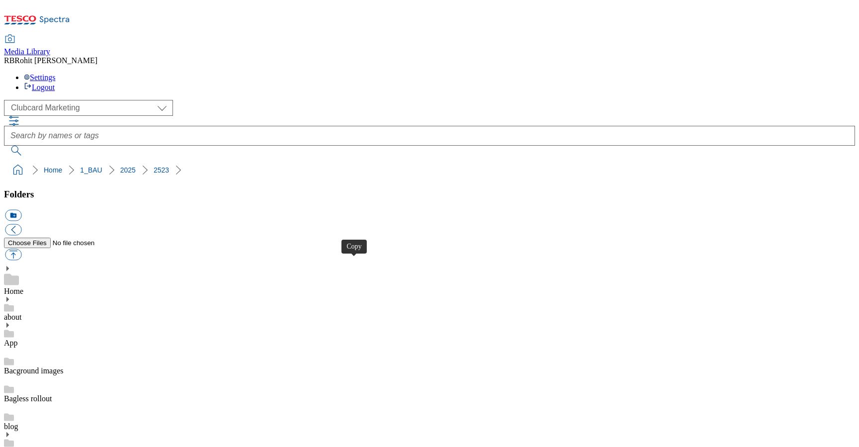  What do you see at coordinates (9, 60) in the screenshot?
I see `span: RB` at bounding box center [9, 60].